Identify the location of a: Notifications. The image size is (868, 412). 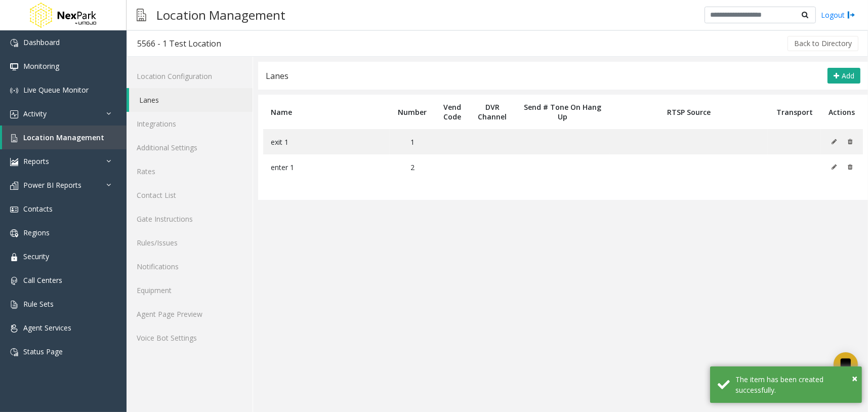
(189, 266).